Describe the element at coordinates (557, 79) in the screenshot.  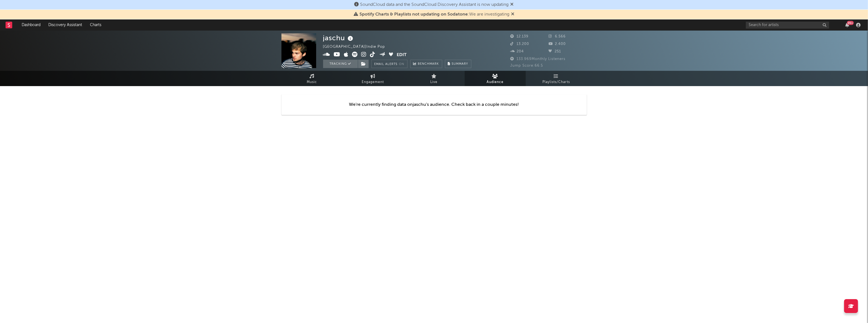
I see `a: Playlists/Charts` at that location.